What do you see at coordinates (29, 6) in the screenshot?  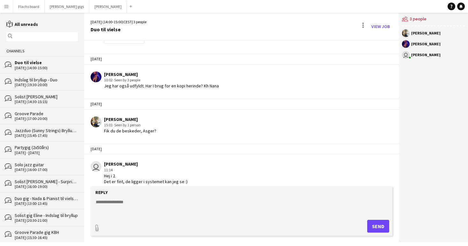 I see `button: Flachs board` at bounding box center [29, 6].